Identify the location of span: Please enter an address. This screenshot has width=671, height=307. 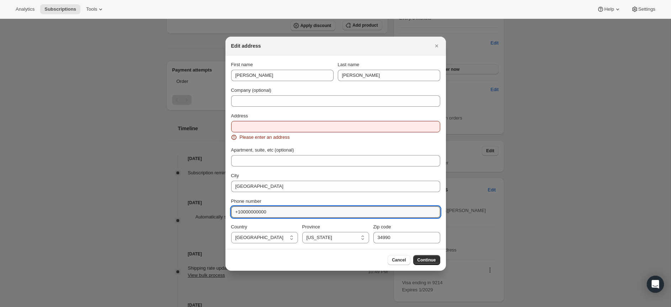
(264, 137).